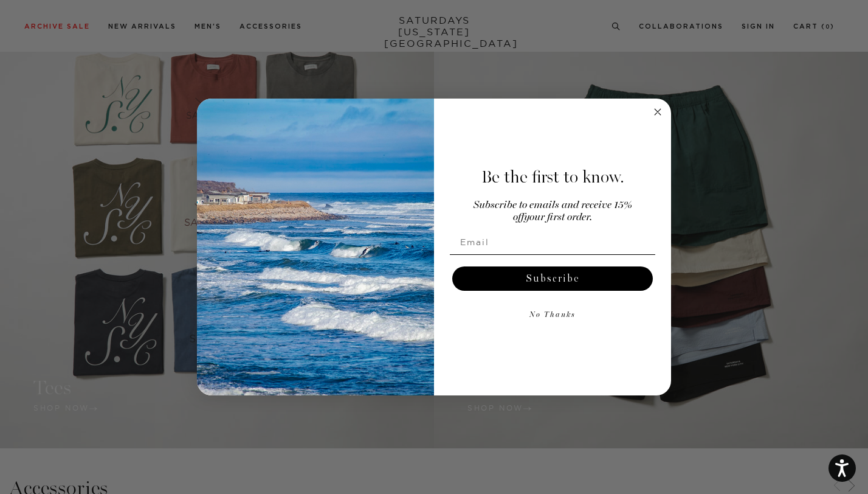  What do you see at coordinates (553, 315) in the screenshot?
I see `button: No Thanks` at bounding box center [553, 315].